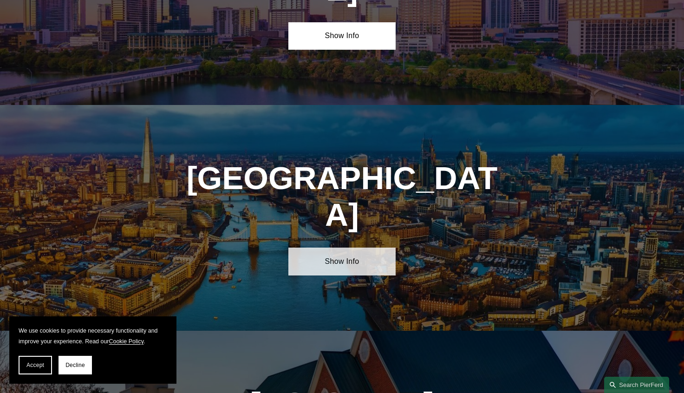 This screenshot has height=393, width=684. I want to click on span: Accept, so click(35, 365).